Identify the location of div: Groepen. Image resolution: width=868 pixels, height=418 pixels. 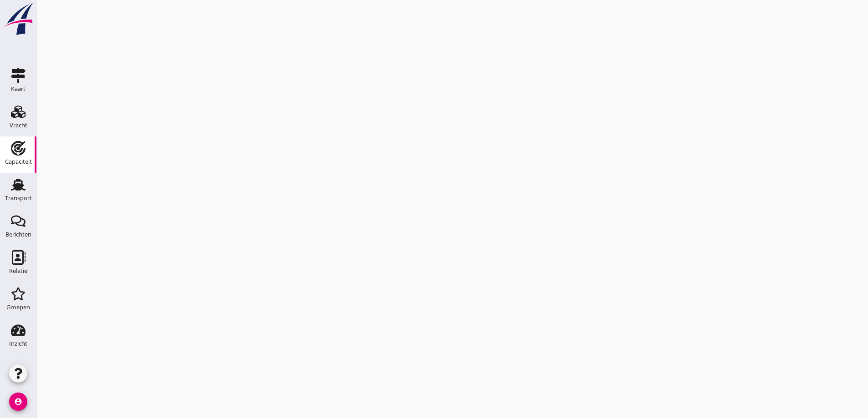
(18, 307).